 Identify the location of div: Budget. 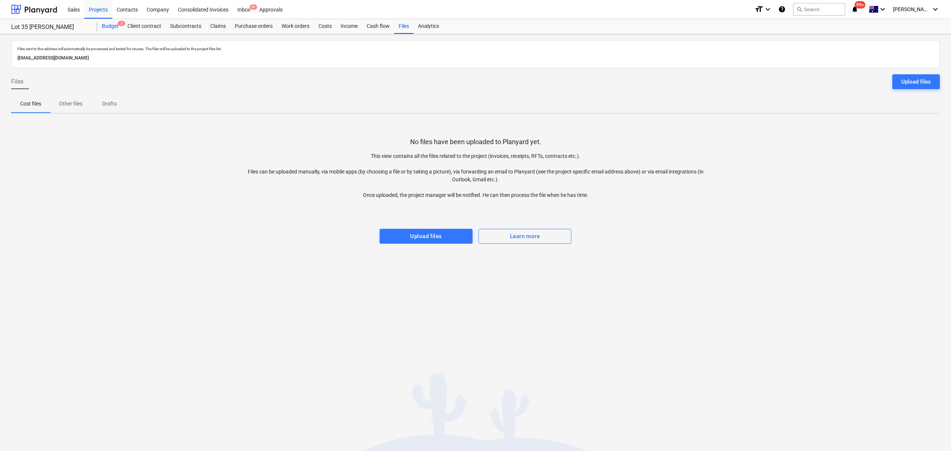
(110, 26).